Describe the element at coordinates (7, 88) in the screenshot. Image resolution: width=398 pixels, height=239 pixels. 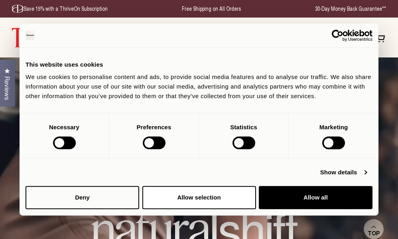
I see `span: Reviews` at that location.